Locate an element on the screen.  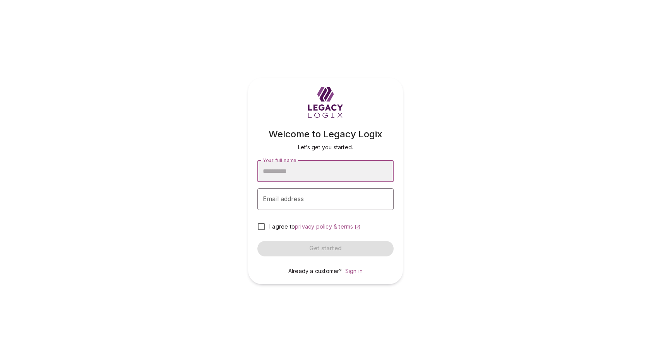
span: Sign in is located at coordinates (354, 271).